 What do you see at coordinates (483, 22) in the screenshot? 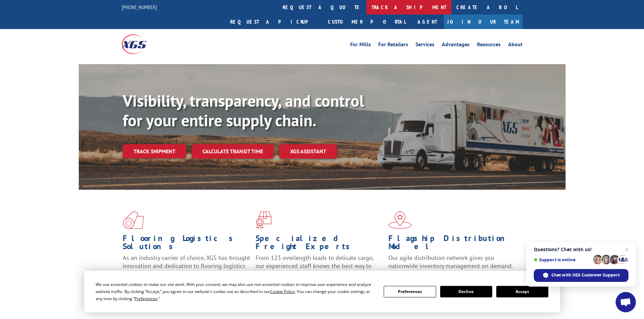
I see `a: Join Our Team` at bounding box center [483, 22].